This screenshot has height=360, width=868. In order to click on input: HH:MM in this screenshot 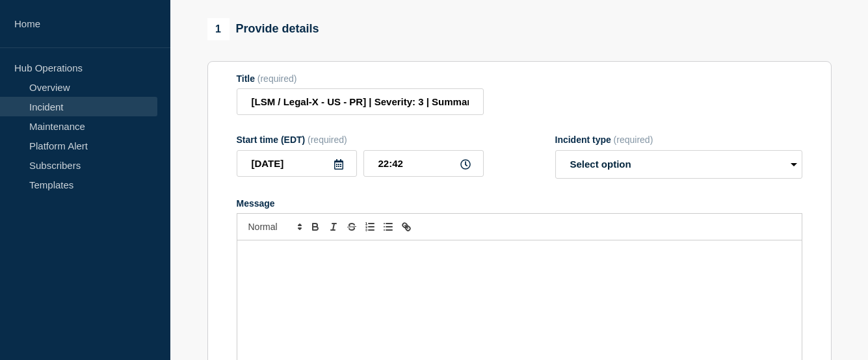, I will do `click(424, 163)`.